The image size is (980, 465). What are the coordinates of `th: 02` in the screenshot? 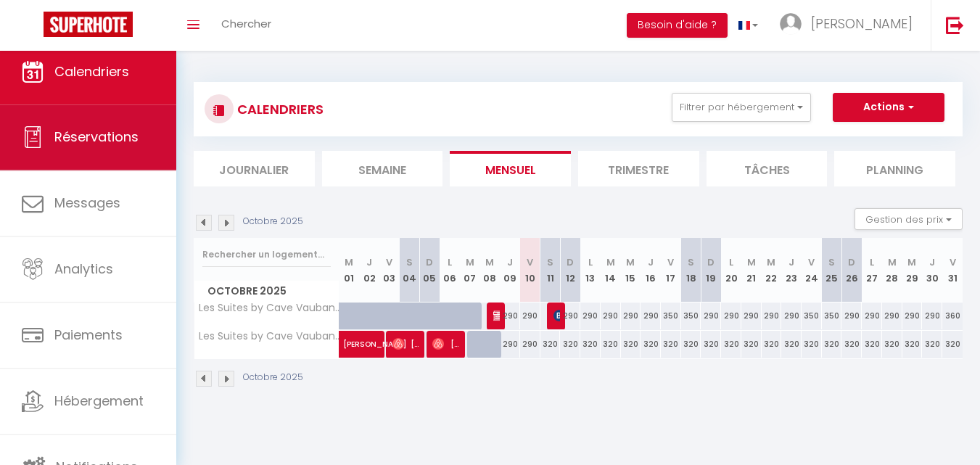 It's located at (369, 270).